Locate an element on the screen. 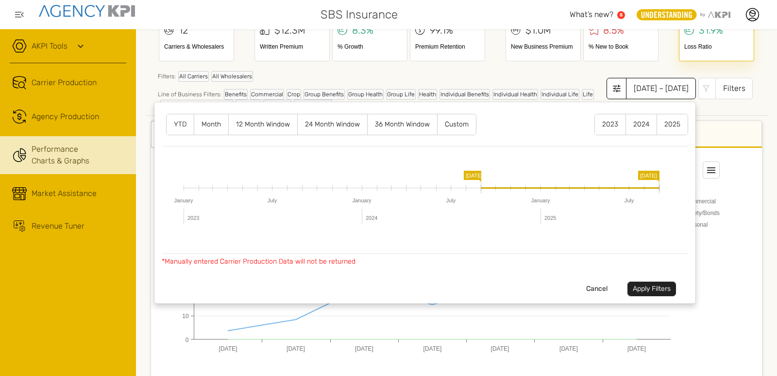  div: Loss Ratio is located at coordinates (717, 47).